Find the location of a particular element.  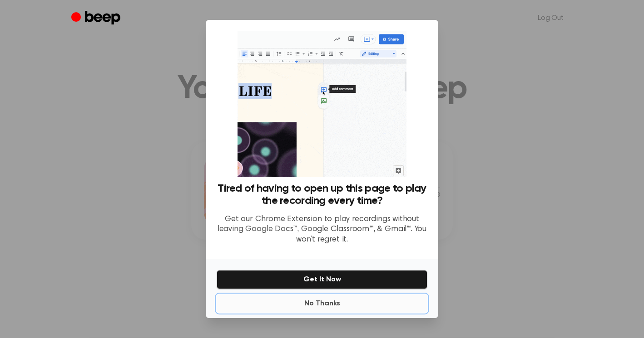

a: Beep is located at coordinates (96, 19).